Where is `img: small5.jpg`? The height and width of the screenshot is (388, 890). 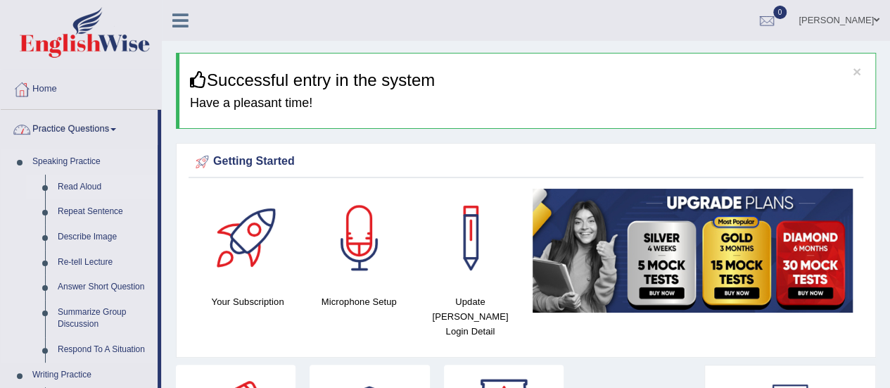 img: small5.jpg is located at coordinates (692, 251).